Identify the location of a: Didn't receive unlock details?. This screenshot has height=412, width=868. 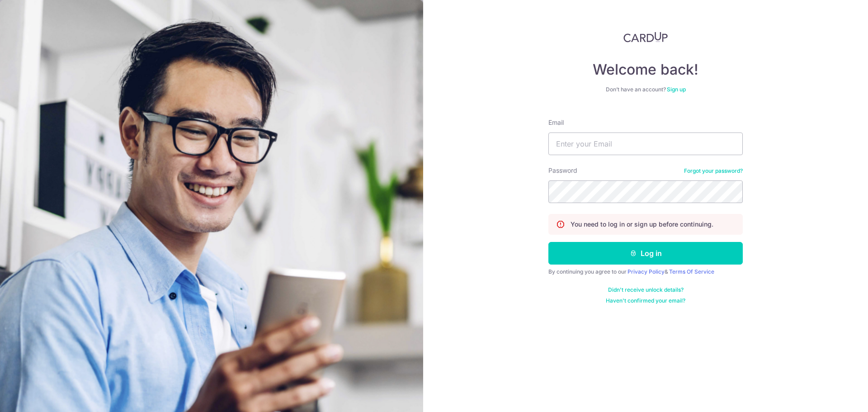
(645, 290).